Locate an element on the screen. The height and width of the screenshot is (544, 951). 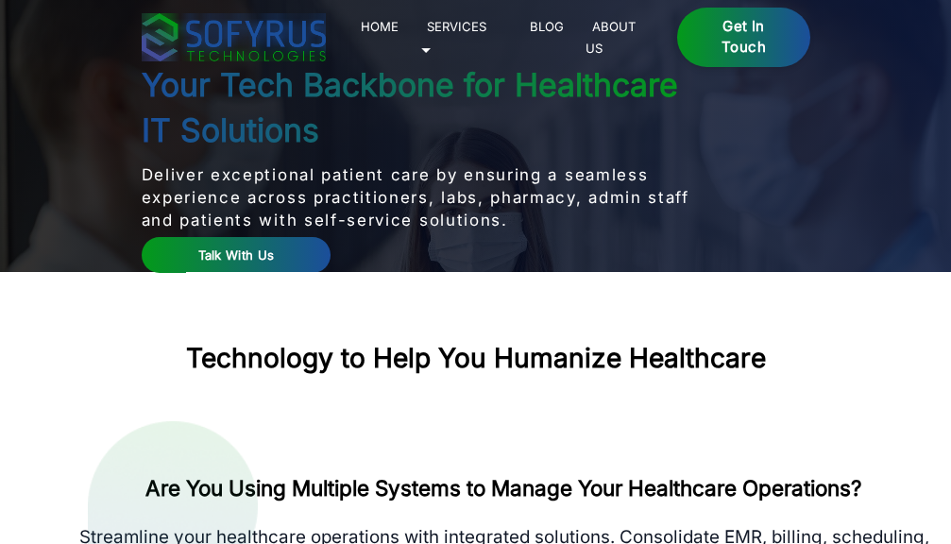
a: Services 🞃 is located at coordinates (453, 37).